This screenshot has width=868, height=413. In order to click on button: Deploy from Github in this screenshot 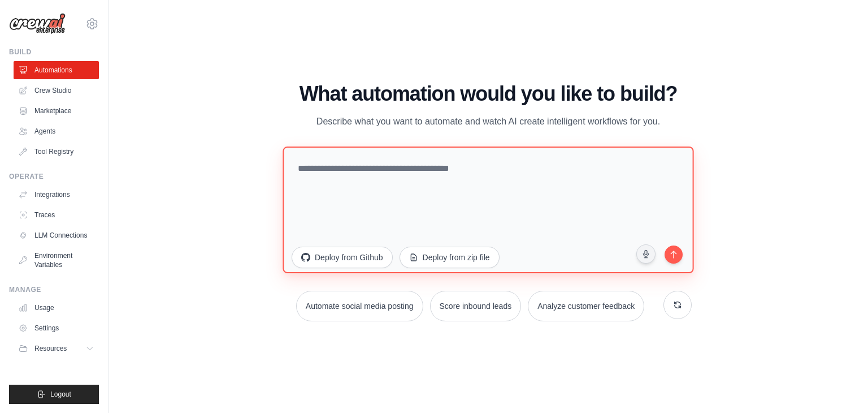, I will do `click(342, 257)`.